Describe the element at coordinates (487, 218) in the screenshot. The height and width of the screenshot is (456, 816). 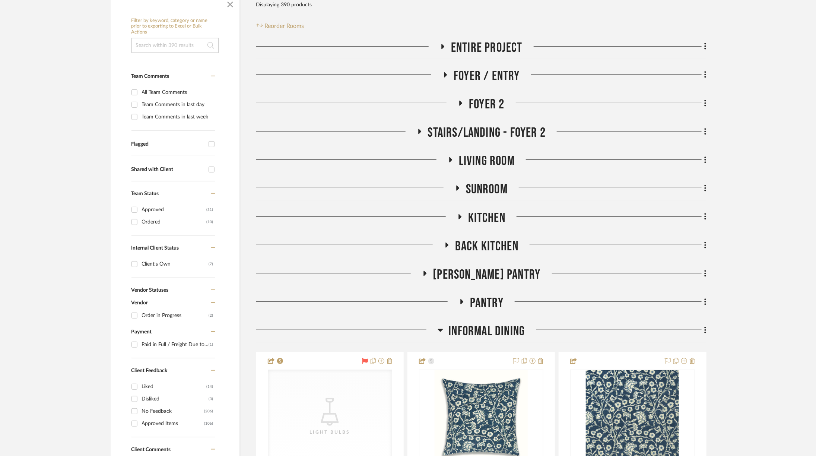
I see `span: Kitchen` at that location.